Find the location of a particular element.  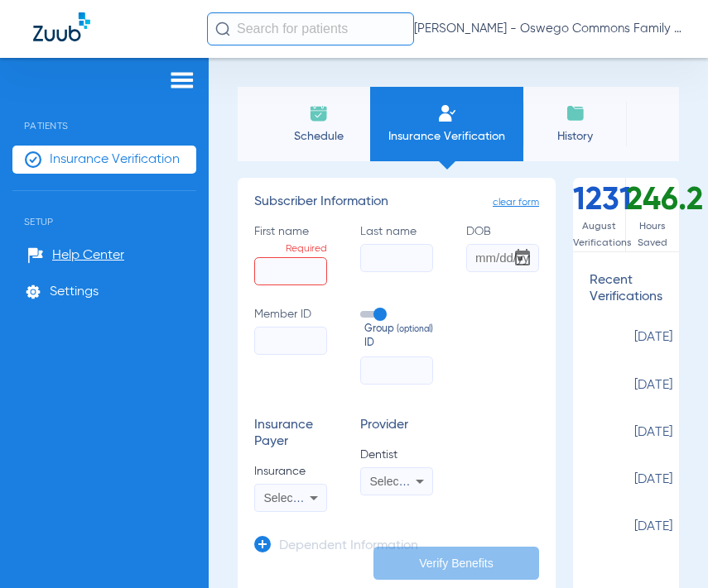

label: First name is located at coordinates (291, 254).